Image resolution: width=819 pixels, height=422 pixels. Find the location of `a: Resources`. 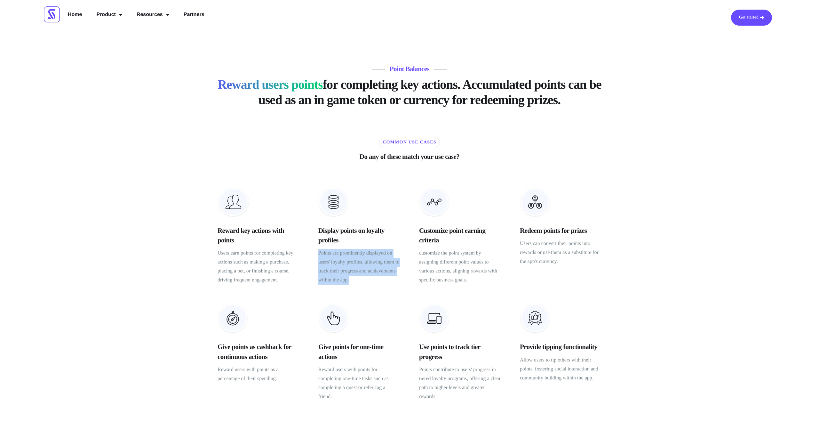

a: Resources is located at coordinates (153, 15).